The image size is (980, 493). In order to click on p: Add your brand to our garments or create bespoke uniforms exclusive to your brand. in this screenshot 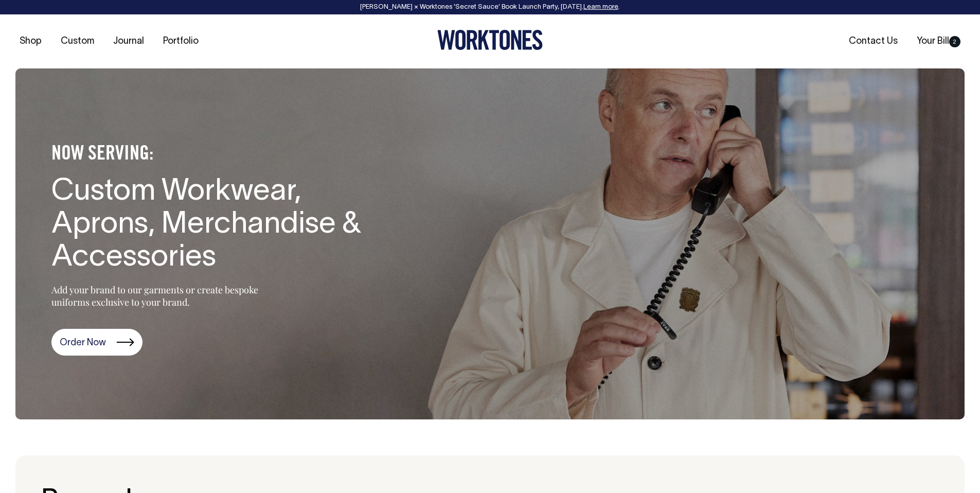, I will do `click(167, 296)`.